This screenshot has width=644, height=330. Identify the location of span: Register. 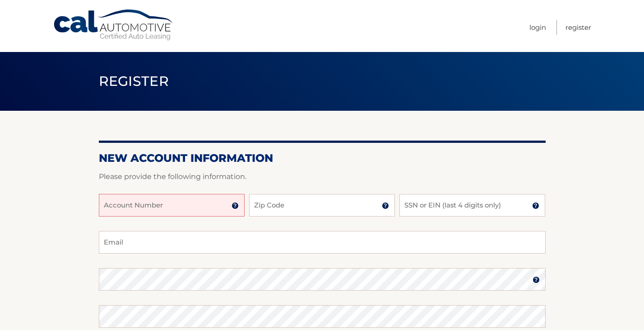
(134, 81).